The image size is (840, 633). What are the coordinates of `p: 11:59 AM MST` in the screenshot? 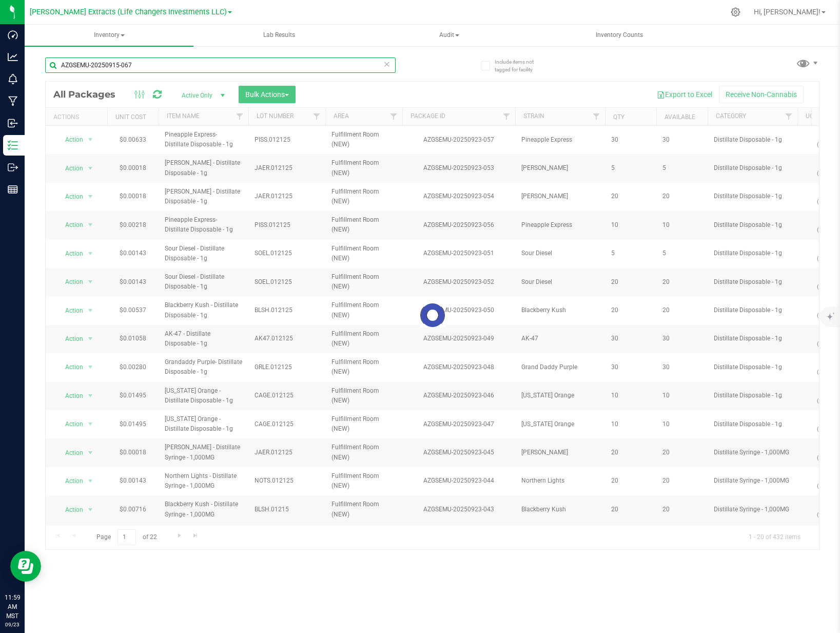 It's located at (12, 606).